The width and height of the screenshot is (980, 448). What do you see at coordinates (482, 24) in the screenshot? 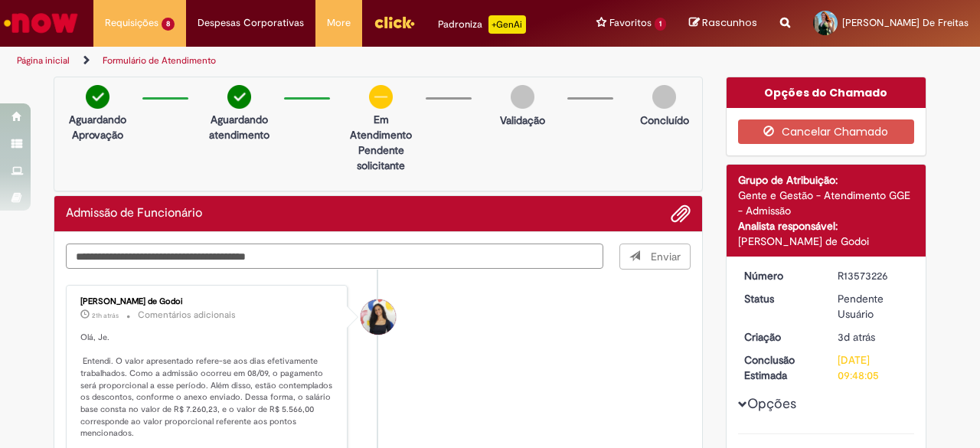
I see `div: Padroniza` at bounding box center [482, 24].